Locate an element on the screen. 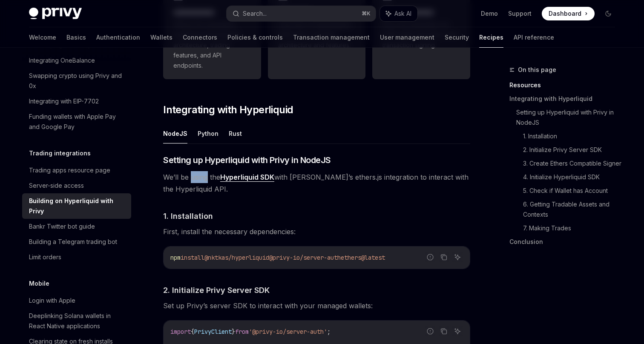  button: NodeJS is located at coordinates (175, 133).